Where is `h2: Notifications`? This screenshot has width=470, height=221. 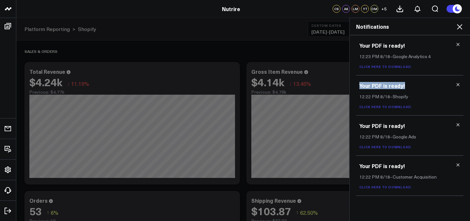 h2: Notifications is located at coordinates (409, 26).